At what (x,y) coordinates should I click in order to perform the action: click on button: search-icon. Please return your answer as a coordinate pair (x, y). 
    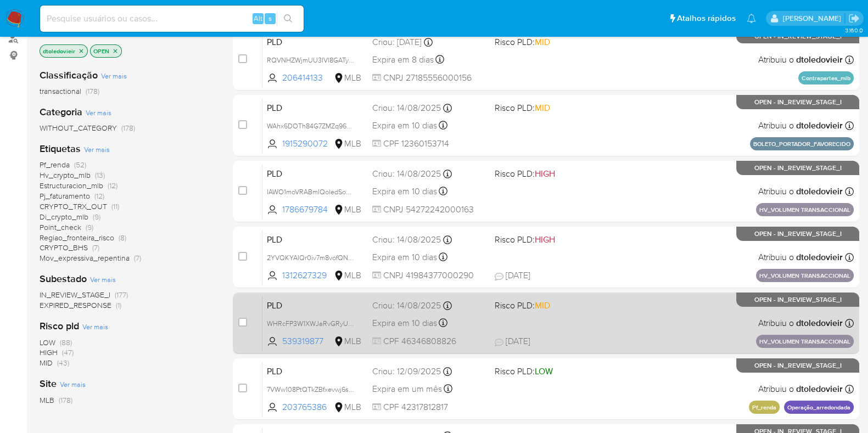
    Looking at the image, I should click on (288, 19).